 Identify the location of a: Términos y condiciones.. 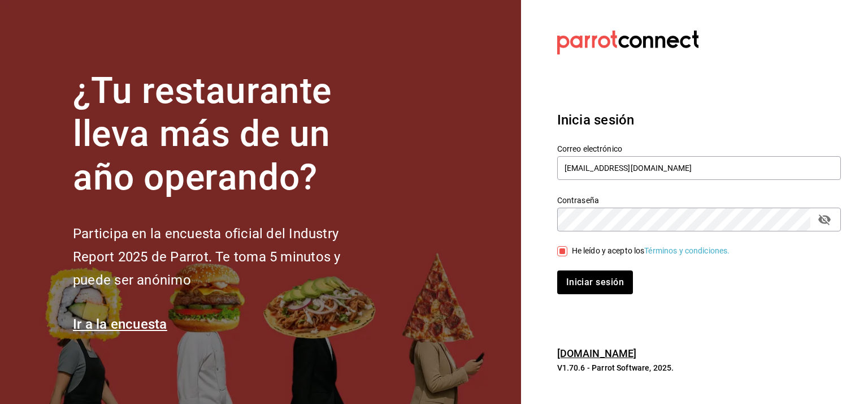
(687, 251).